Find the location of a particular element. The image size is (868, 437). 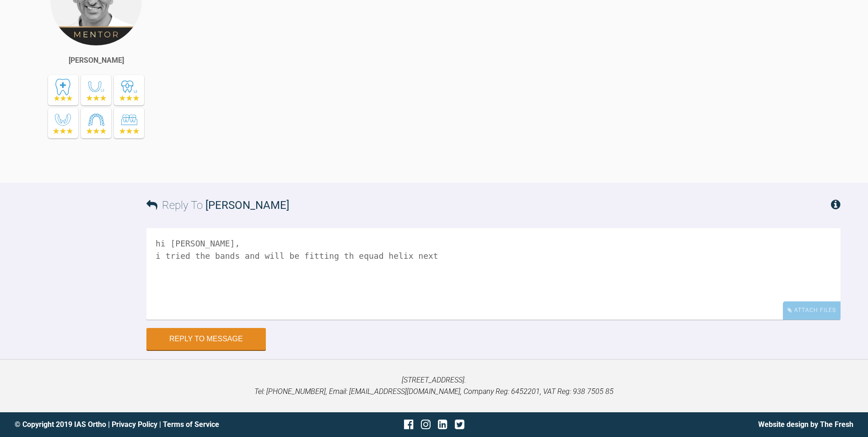

a: Website design by The Fresh is located at coordinates (806, 424).